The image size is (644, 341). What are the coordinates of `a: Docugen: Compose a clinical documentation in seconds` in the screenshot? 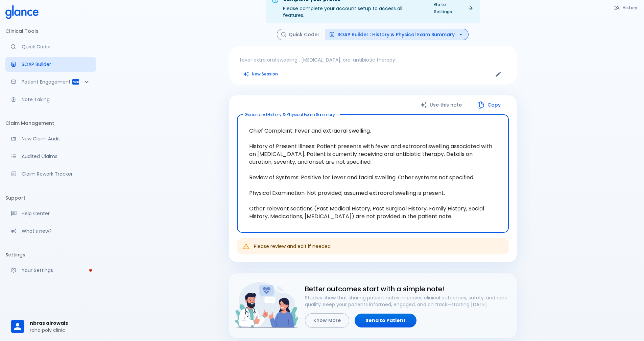 It's located at (51, 64).